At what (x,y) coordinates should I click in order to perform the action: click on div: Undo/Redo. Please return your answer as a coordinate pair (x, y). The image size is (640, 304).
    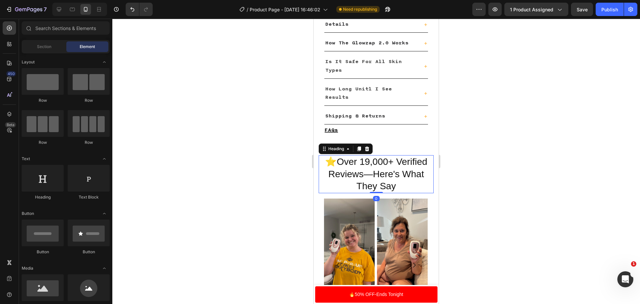
    Looking at the image, I should click on (139, 9).